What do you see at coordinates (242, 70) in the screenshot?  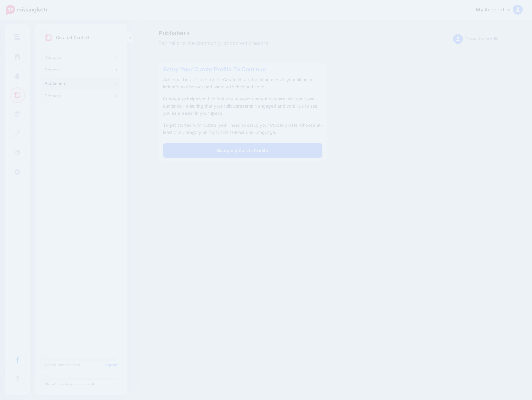 I see `h4: Setup Your Curate Profile To Continue` at bounding box center [242, 70].